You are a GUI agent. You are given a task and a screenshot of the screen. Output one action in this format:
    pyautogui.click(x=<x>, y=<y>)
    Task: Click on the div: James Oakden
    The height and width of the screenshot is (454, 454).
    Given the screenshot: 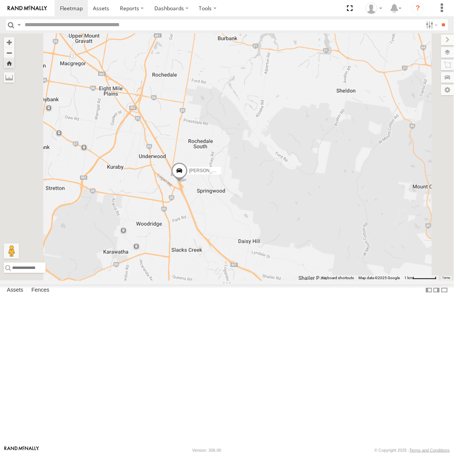 What is the action you would take?
    pyautogui.click(x=374, y=8)
    